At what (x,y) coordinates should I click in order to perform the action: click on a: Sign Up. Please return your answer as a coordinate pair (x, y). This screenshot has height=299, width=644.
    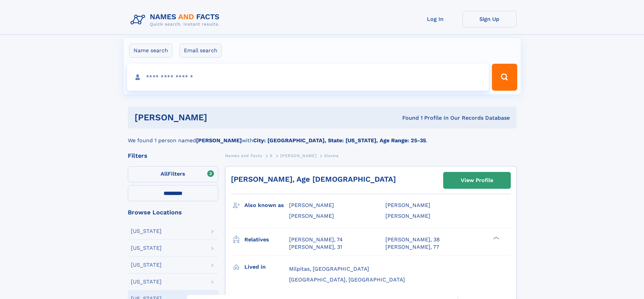
    Looking at the image, I should click on (490, 19).